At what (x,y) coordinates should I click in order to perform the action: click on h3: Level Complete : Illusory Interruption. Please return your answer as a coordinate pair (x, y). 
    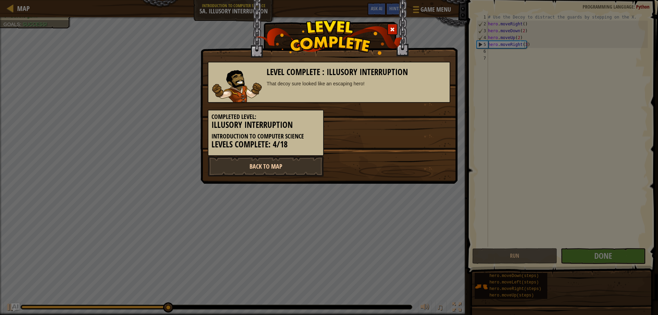
    Looking at the image, I should click on (356, 72).